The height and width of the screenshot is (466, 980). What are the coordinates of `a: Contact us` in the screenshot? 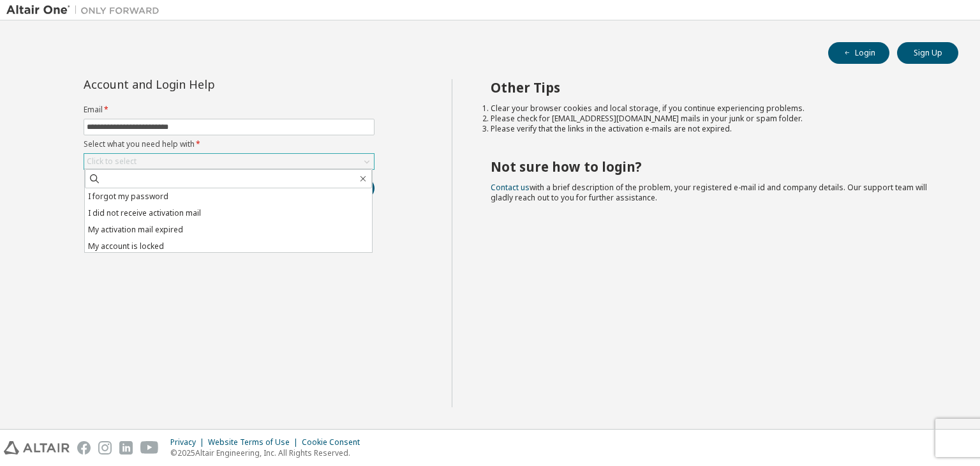 It's located at (510, 187).